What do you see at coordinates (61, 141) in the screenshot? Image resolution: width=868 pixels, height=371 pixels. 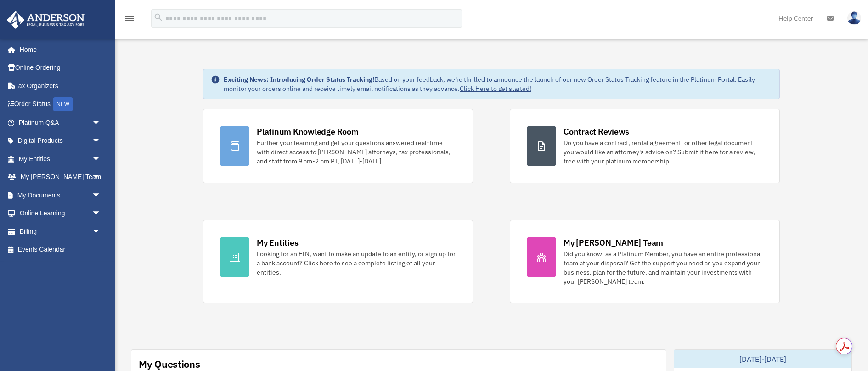 I see `a: Digital Productsarrow_drop_down` at bounding box center [61, 141].